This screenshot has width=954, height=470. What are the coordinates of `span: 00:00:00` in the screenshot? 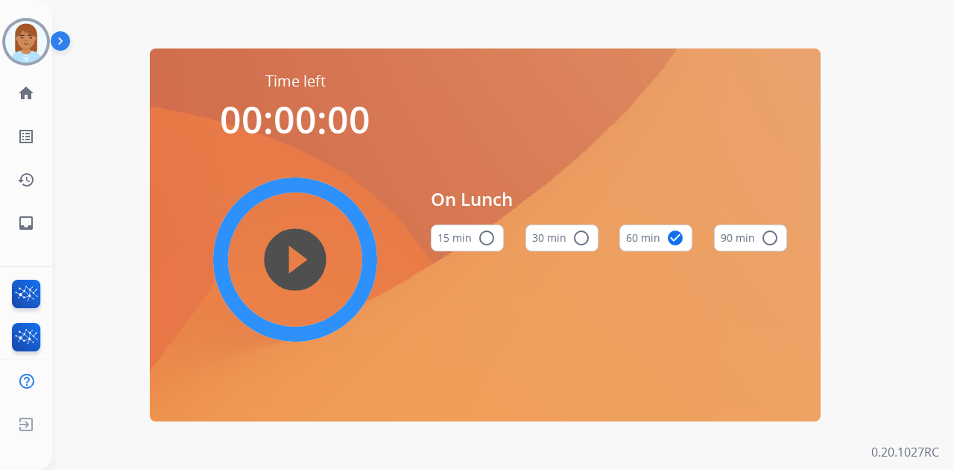 It's located at (295, 119).